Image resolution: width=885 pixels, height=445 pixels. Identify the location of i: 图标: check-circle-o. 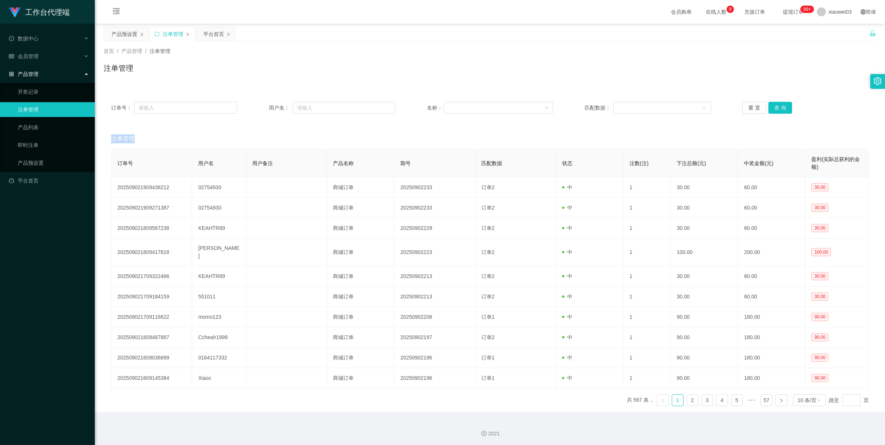
(11, 39).